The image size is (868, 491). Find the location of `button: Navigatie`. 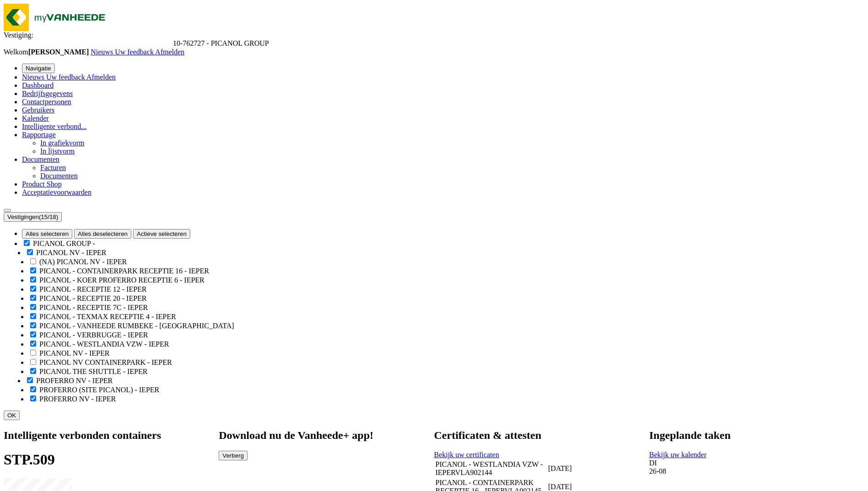

button: Navigatie is located at coordinates (39, 68).